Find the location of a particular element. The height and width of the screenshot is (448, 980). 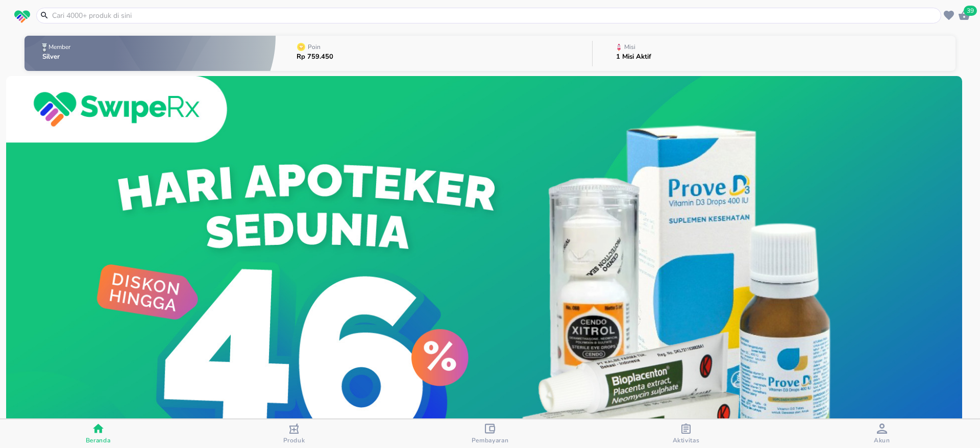

span: Beranda is located at coordinates (98, 440).